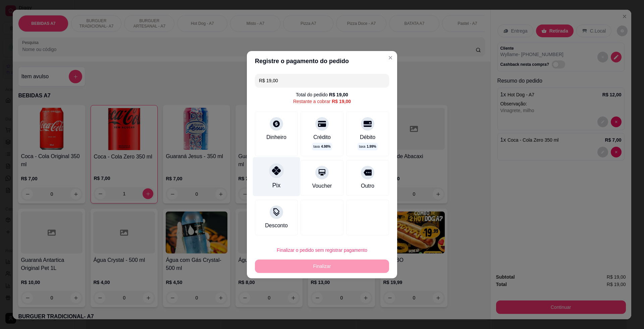  Describe the element at coordinates (322, 95) in the screenshot. I see `div: Total do pedido` at that location.